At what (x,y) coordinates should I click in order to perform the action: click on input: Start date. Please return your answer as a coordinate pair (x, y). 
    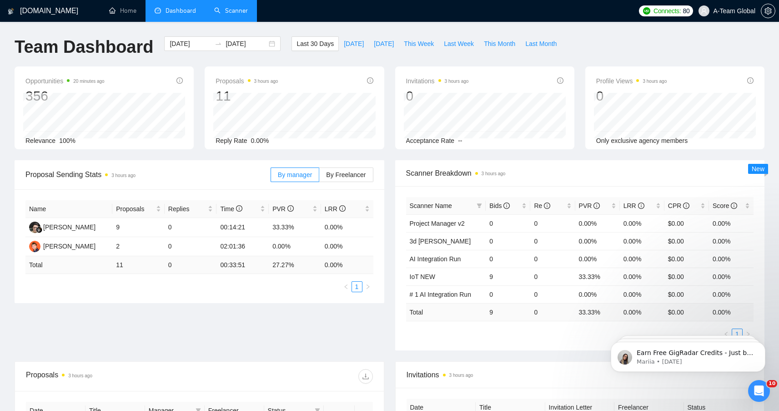
    Looking at the image, I should click on (190, 44).